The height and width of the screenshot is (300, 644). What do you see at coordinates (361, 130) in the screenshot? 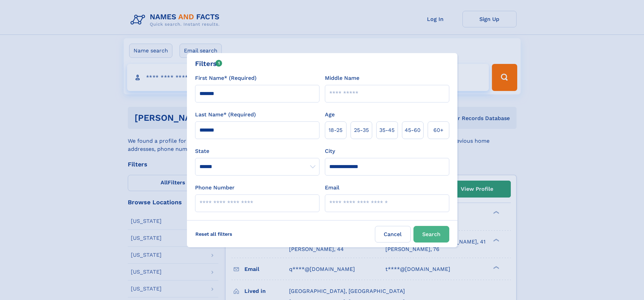
I see `span: 25‑35` at bounding box center [361, 130].